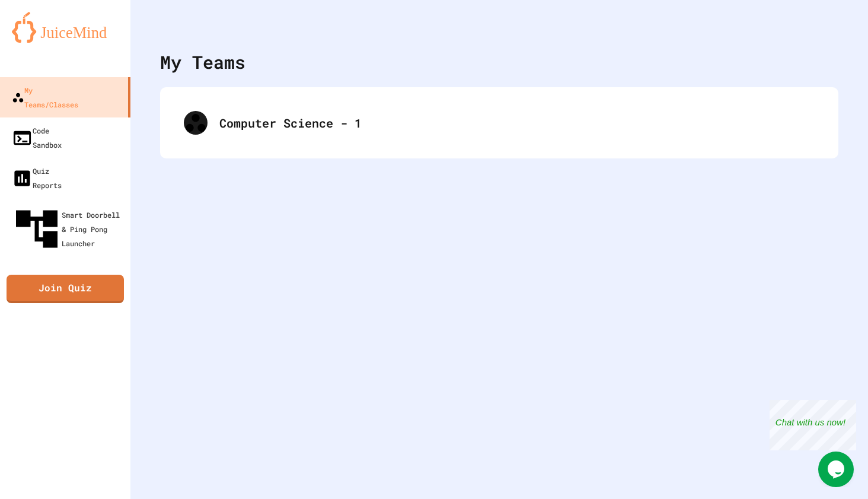  I want to click on div: Code Sandbox, so click(37, 137).